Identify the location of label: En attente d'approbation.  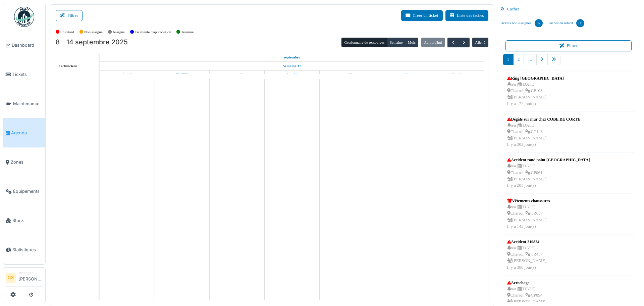
(153, 32).